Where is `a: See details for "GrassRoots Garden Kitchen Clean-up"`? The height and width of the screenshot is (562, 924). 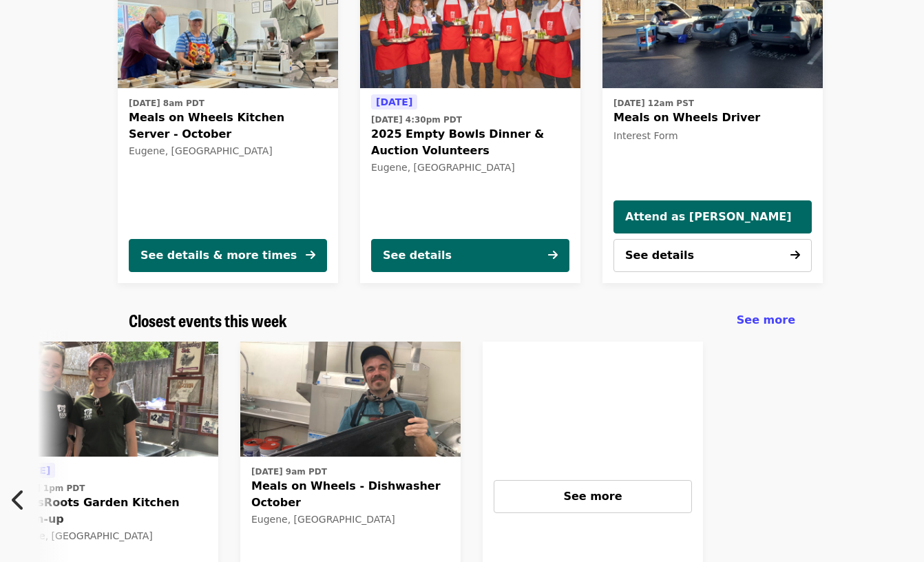
a: See details for "GrassRoots Garden Kitchen Clean-up" is located at coordinates (108, 503).